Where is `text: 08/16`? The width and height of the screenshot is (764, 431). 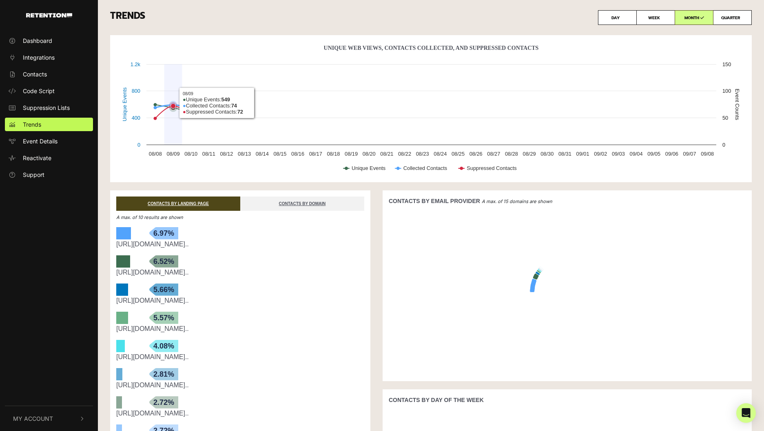 text: 08/16 is located at coordinates (298, 153).